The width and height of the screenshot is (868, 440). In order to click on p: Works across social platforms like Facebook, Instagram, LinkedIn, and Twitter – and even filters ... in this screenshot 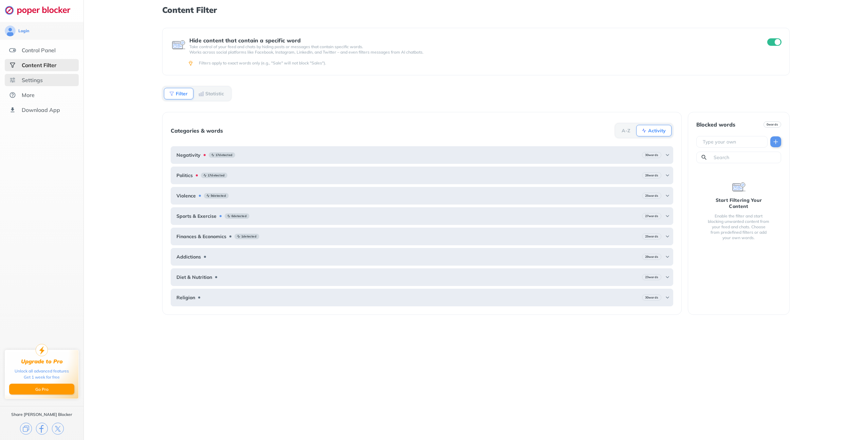, I will do `click(472, 53)`.